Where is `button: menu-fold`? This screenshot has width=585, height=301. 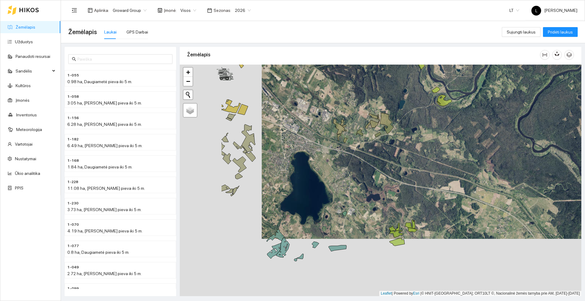
button: menu-fold is located at coordinates (74, 10).